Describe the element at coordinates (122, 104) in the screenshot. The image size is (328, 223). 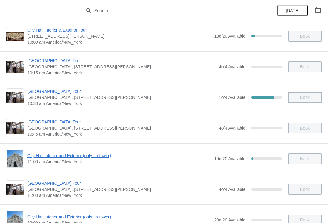
I see `span: 10:30 am America/New_York` at that location.